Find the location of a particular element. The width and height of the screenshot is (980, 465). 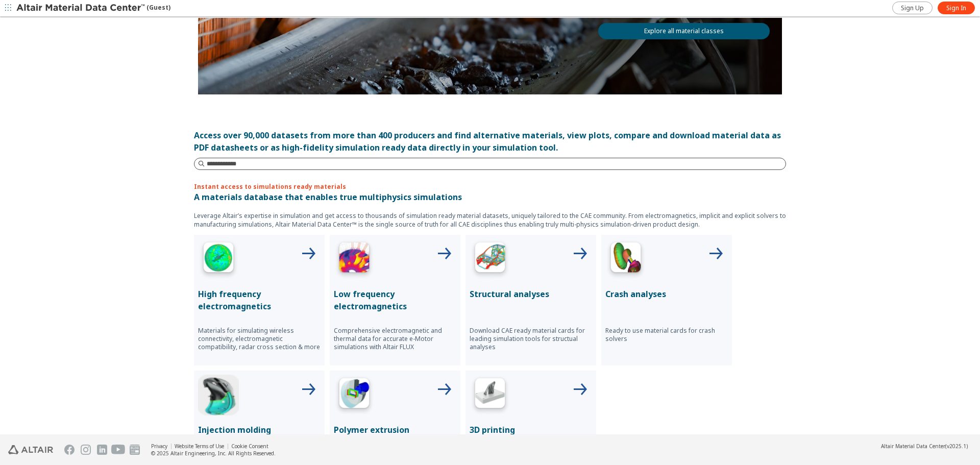

div: (Guest) is located at coordinates (93, 8).